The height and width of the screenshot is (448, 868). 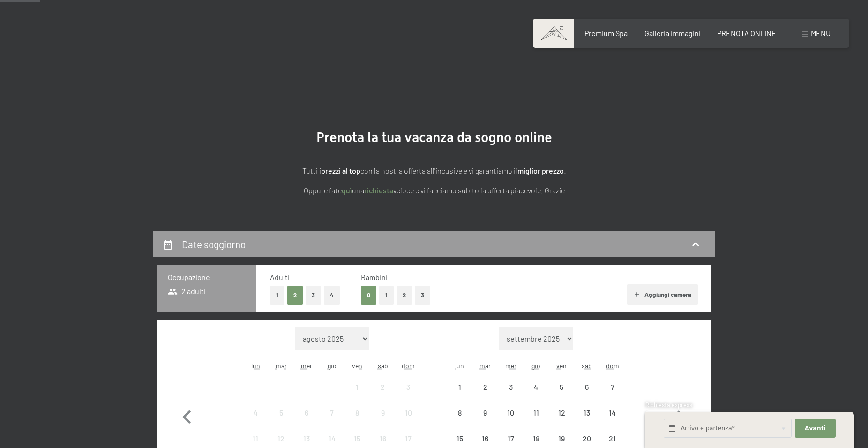 What do you see at coordinates (562, 413) in the screenshot?
I see `div: Fri Sep 12 2025` at bounding box center [562, 413].